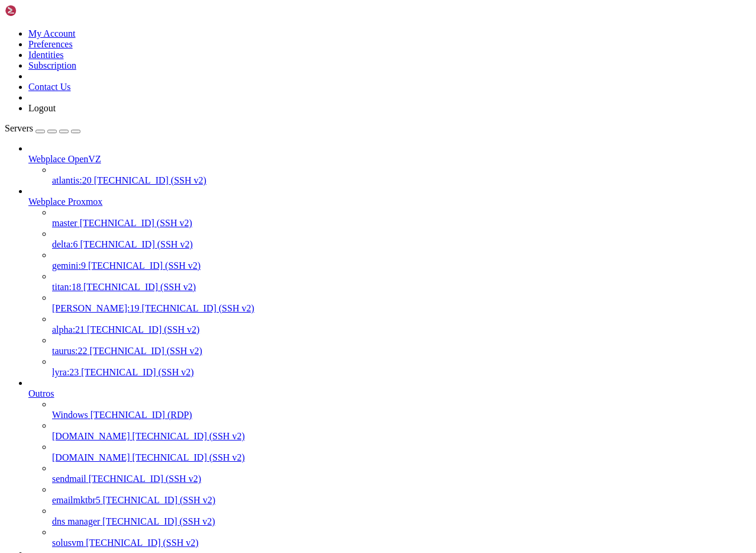 The width and height of the screenshot is (756, 553). What do you see at coordinates (303, 117) in the screenshot?
I see `x-row: The database user was successfully created.` at bounding box center [303, 117].